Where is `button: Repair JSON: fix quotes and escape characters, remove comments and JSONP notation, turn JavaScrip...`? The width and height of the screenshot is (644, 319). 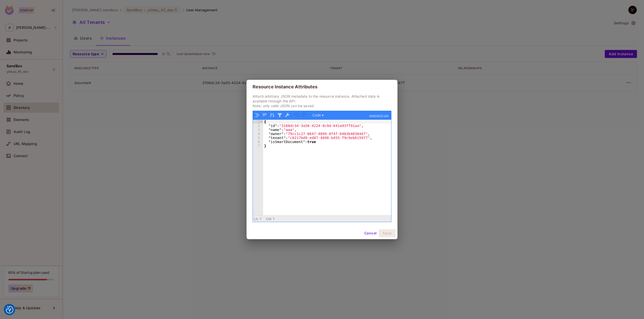 button: Repair JSON: fix quotes and escape characters, remove comments and JSONP notation, turn JavaScrip... is located at coordinates (287, 115).